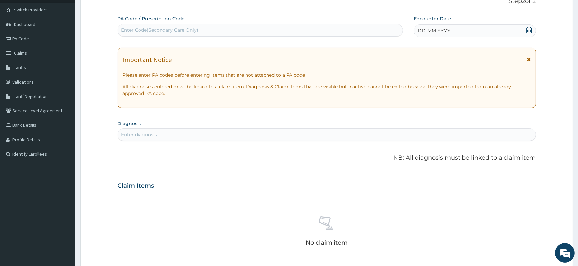 Image resolution: width=578 pixels, height=266 pixels. Describe the element at coordinates (135, 186) in the screenshot. I see `h3: Claim Items` at that location.